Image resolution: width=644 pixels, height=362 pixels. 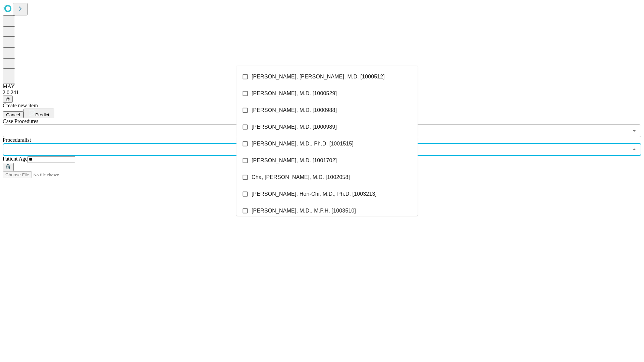 I want to click on button: Close, so click(x=634, y=150).